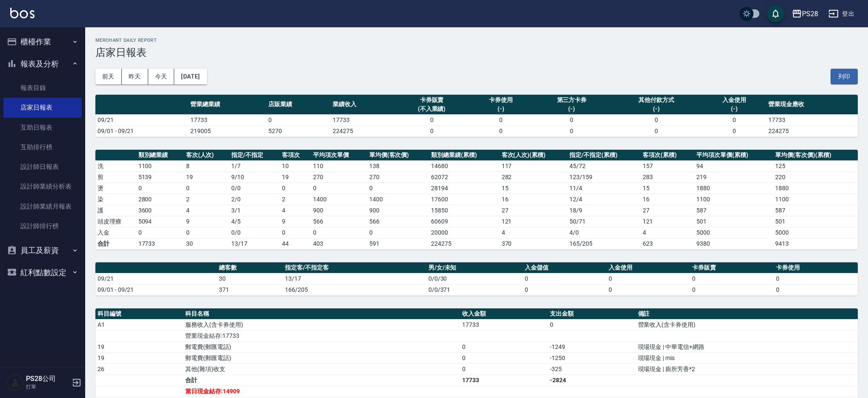 This screenshot has height=398, width=868. Describe the element at coordinates (362, 104) in the screenshot. I see `th: 業績收入` at that location.